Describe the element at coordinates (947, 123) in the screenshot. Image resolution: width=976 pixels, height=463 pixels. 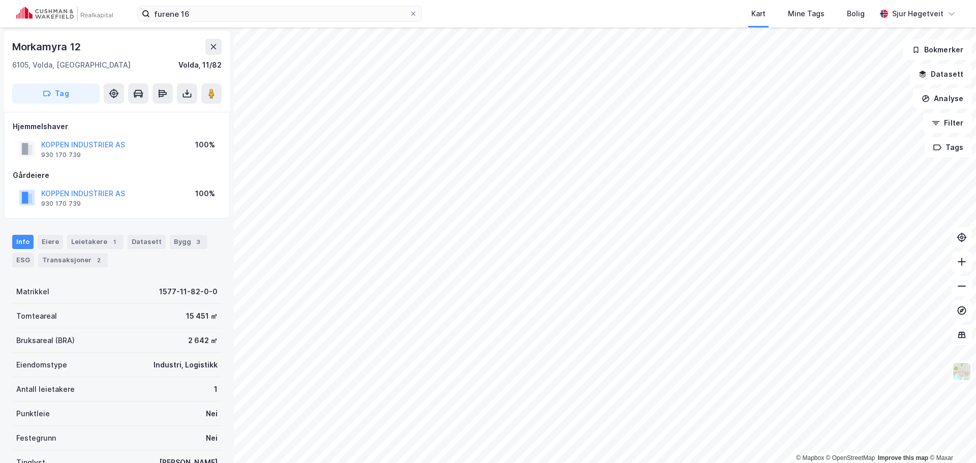
I see `button: Filter` at that location.